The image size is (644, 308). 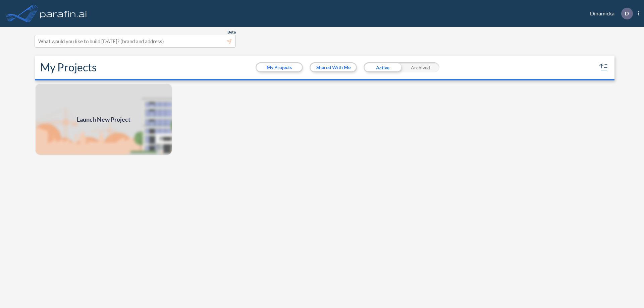 What do you see at coordinates (279, 67) in the screenshot?
I see `button: My Projects` at bounding box center [279, 67].